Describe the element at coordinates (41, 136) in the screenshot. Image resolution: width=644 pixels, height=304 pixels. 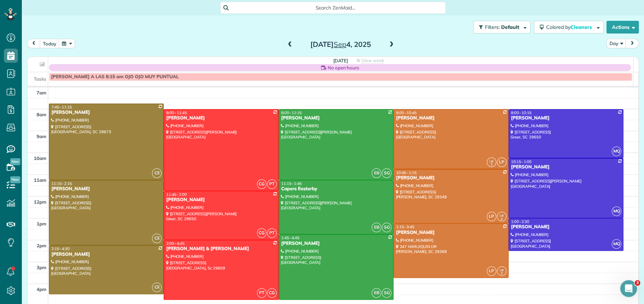
I see `span: 9am` at that location.